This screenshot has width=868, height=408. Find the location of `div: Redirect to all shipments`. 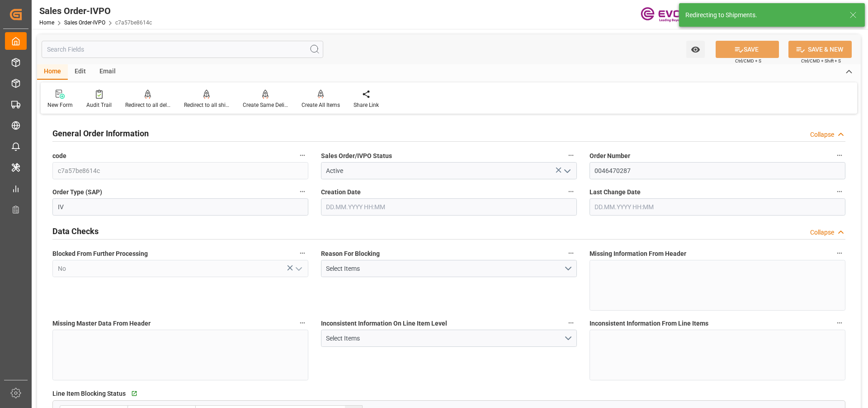

div: Redirect to all shipments is located at coordinates (207, 105).